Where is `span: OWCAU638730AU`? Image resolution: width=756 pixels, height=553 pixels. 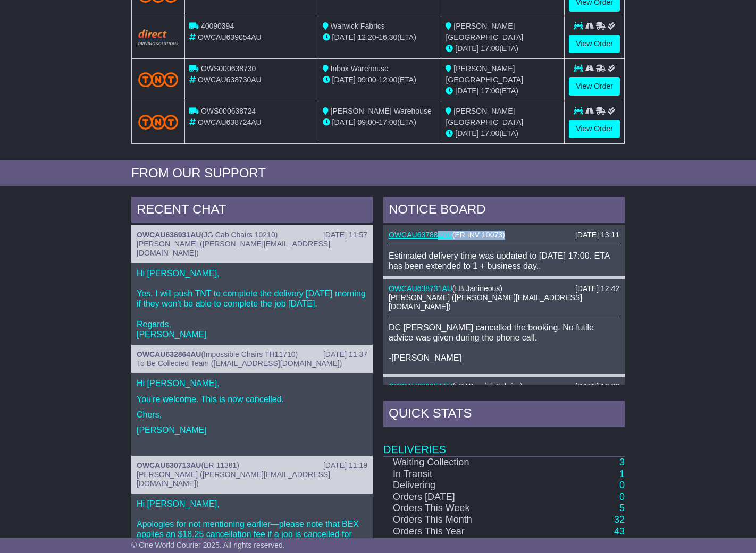
span: OWCAU638730AU is located at coordinates (229, 79).